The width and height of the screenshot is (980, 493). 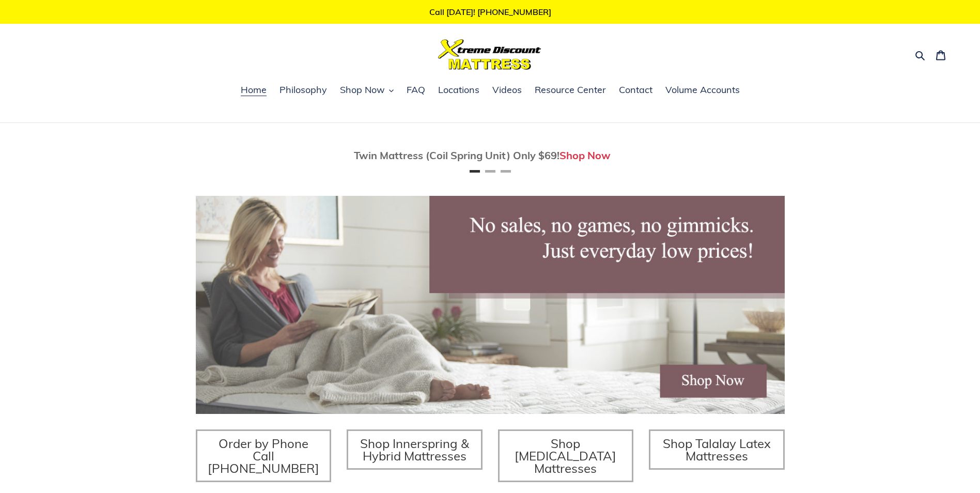 What do you see at coordinates (414, 449) in the screenshot?
I see `span: Shop Innerspring & Hybrid Mattresses` at bounding box center [414, 449].